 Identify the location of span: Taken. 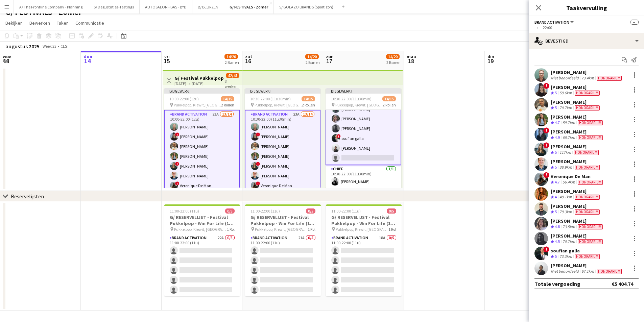
(62, 23).